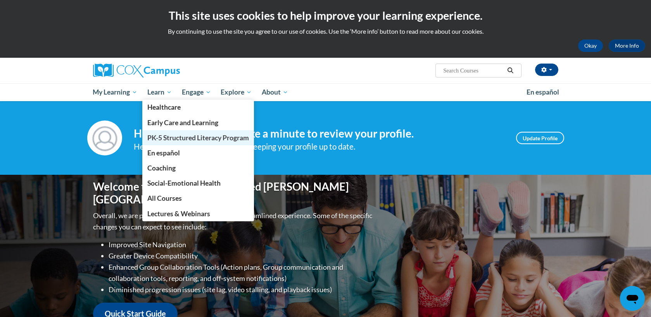 Image resolution: width=651 pixels, height=317 pixels. I want to click on button: Account Settings, so click(547, 70).